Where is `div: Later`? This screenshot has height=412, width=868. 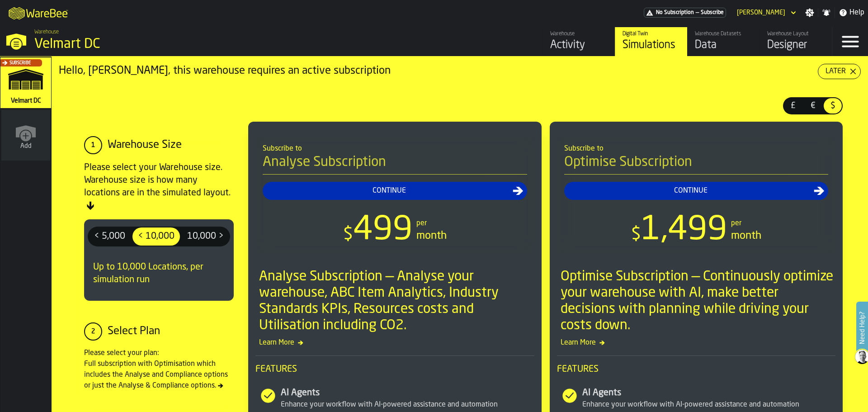
div: Later is located at coordinates (836, 71).